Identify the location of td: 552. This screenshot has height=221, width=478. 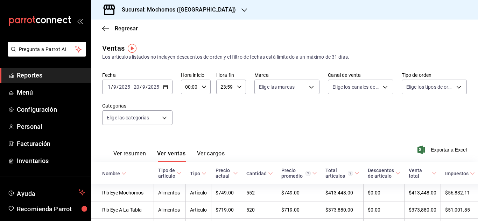
(260, 193).